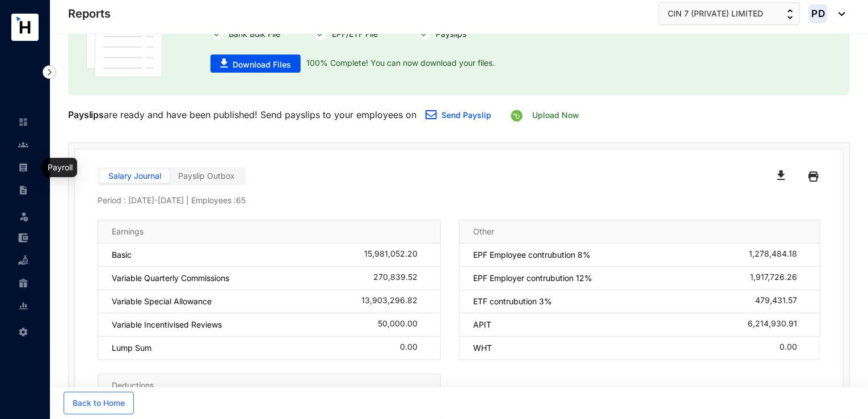  What do you see at coordinates (261, 65) in the screenshot?
I see `span: Download Files` at bounding box center [261, 65].